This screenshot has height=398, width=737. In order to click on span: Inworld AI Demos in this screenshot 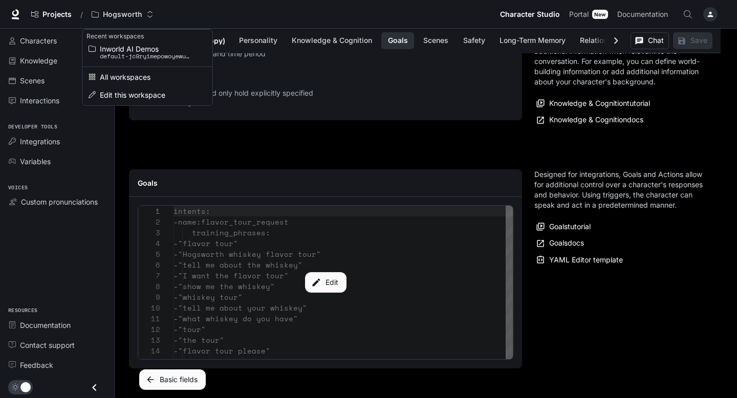, I will do `click(146, 49)`.